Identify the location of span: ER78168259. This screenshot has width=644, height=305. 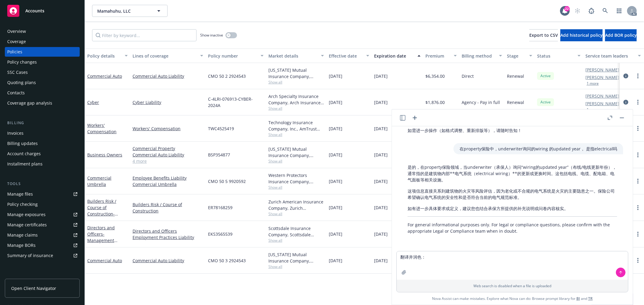
(220, 208).